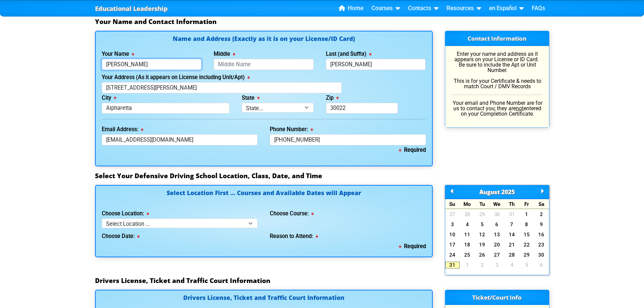  I want to click on a: 20, so click(497, 245).